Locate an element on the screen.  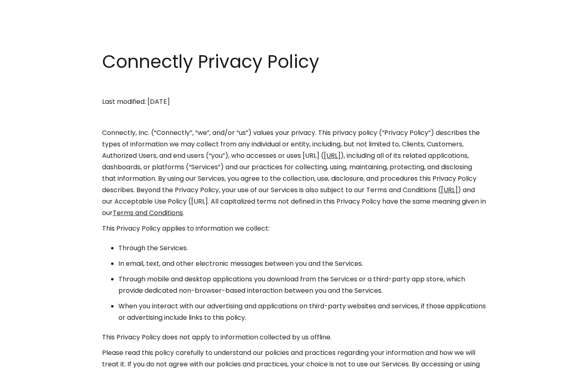
p: This Privacy Policy applies to information we collect: is located at coordinates (294, 229).